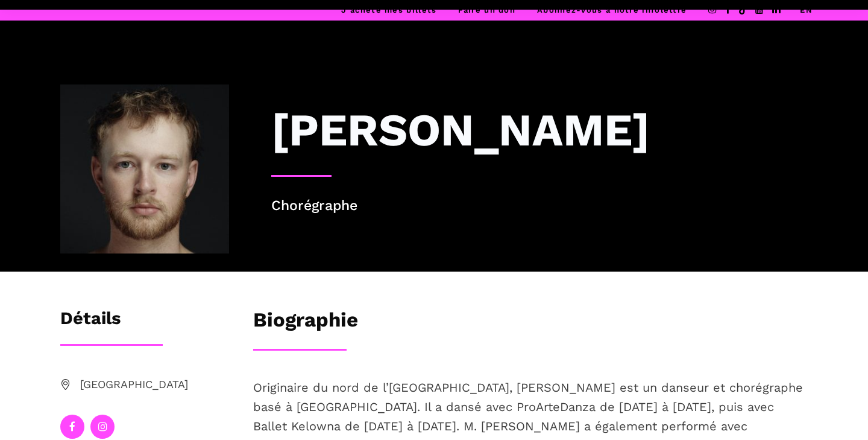 Image resolution: width=868 pixels, height=440 pixels. Describe the element at coordinates (103, 427) in the screenshot. I see `a: instagram` at that location.